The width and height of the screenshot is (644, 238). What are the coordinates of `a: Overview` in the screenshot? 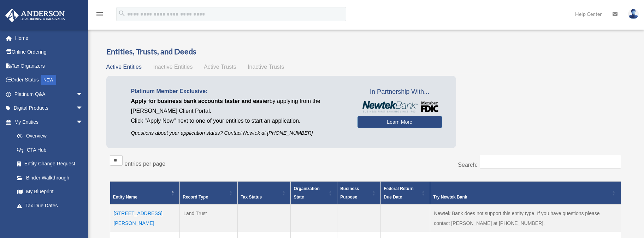 It's located at (48, 136).